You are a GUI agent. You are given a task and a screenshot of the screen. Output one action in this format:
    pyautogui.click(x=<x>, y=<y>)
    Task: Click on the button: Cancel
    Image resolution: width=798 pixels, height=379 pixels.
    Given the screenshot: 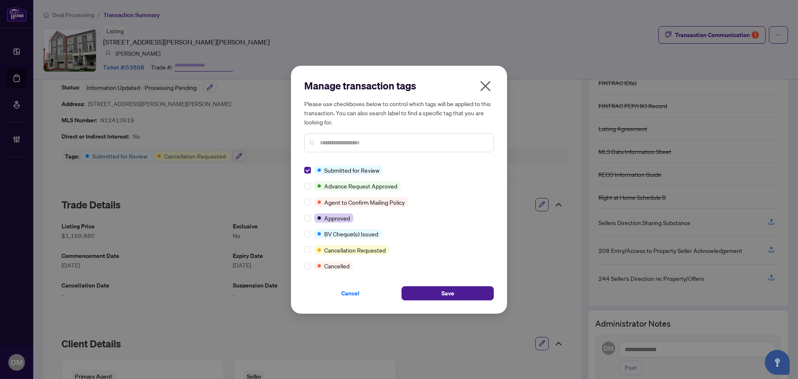 What is the action you would take?
    pyautogui.click(x=350, y=293)
    